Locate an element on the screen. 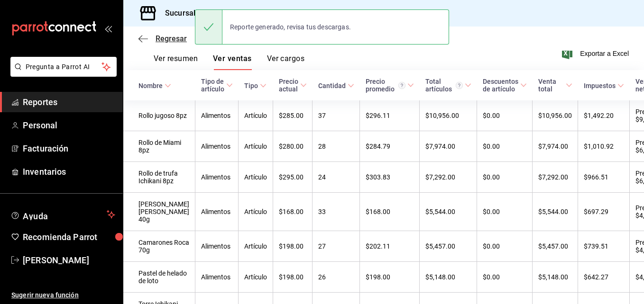  td: $280.00 is located at coordinates (293, 146).